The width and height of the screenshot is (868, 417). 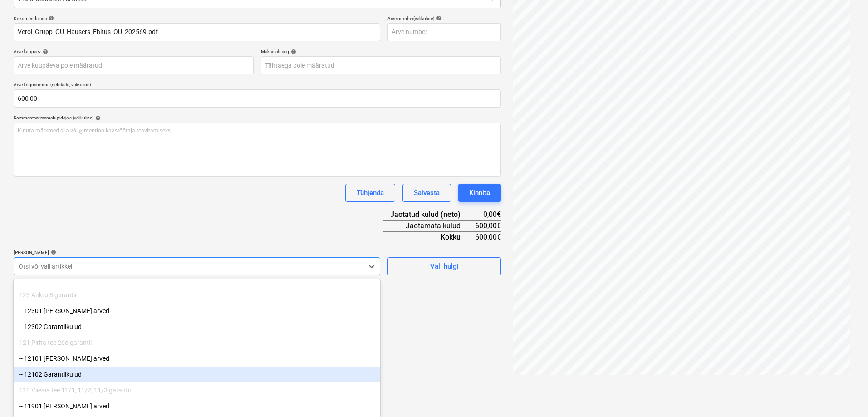 What do you see at coordinates (480, 193) in the screenshot?
I see `button: Kinnita` at bounding box center [480, 193].